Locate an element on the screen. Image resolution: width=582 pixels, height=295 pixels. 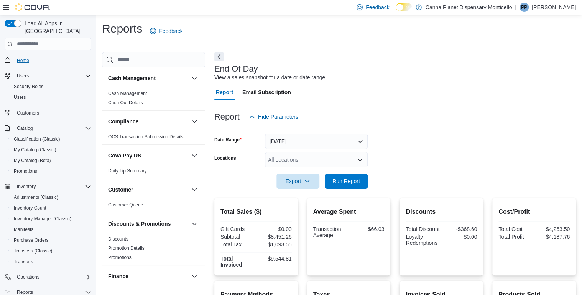
h3: Report is located at coordinates (227, 117).